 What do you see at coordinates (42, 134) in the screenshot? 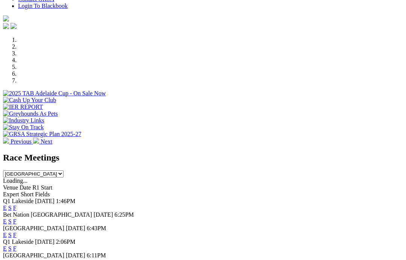
I see `img: GRSA Strategic Plan 2025-27` at bounding box center [42, 134].